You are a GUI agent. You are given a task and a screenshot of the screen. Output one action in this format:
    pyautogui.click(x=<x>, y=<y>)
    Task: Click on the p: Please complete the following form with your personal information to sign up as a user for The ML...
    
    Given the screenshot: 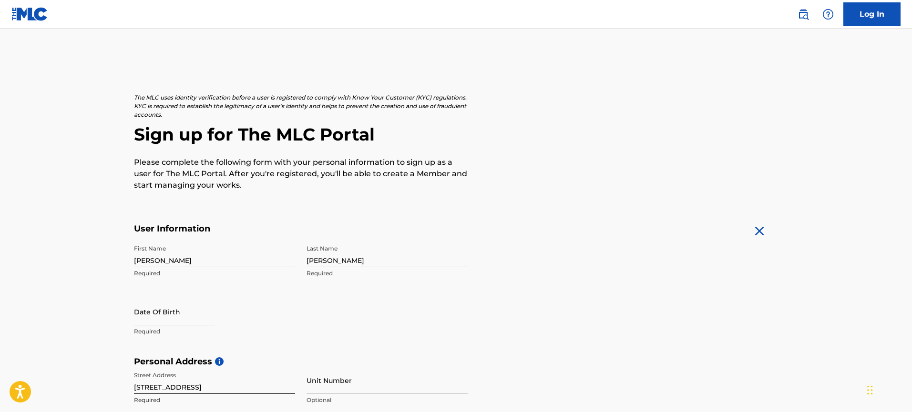 What is the action you would take?
    pyautogui.click(x=301, y=174)
    